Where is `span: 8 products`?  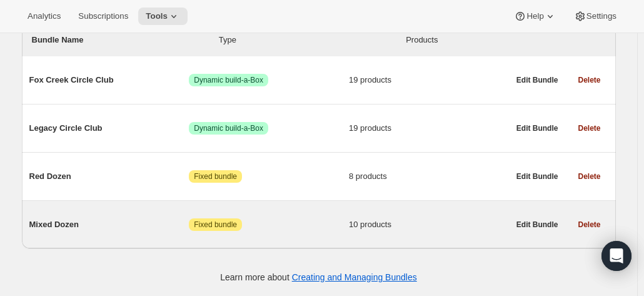
span: 8 products is located at coordinates (429, 176).